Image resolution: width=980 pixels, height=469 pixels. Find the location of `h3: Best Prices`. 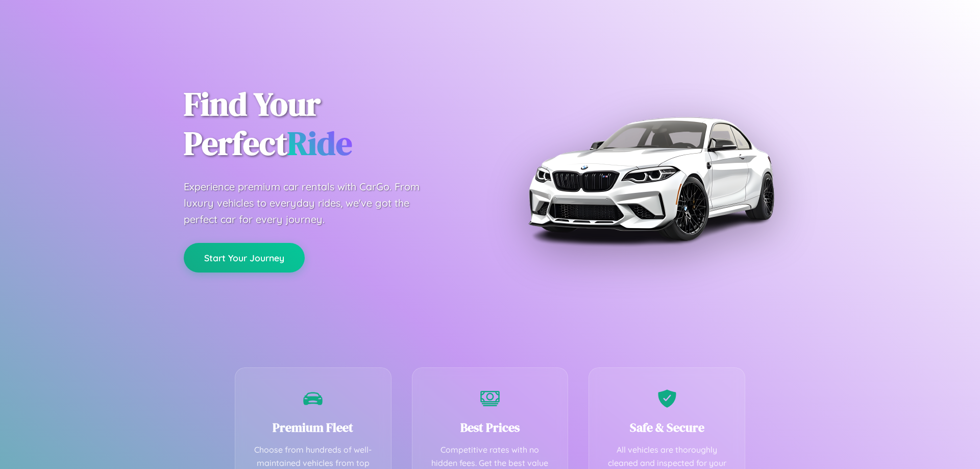

h3: Best Prices is located at coordinates (490, 427).